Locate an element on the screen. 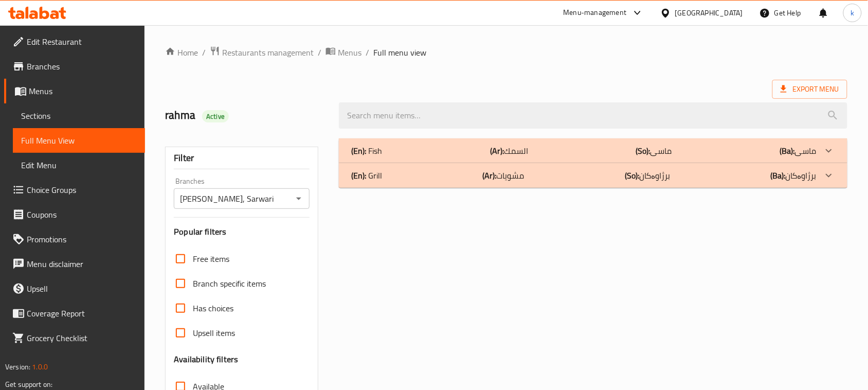 This screenshot has height=390, width=868. span: Branches is located at coordinates (82, 66).